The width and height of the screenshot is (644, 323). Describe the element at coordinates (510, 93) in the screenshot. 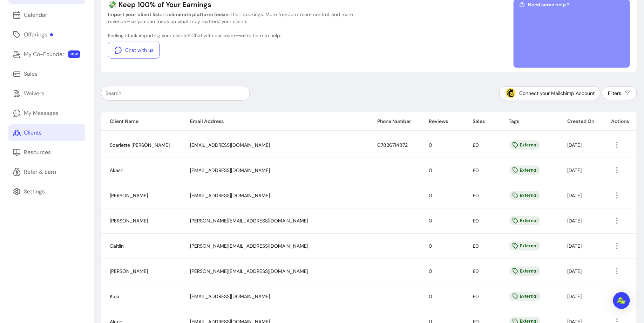

I see `img: Mailchimp Icon` at that location.